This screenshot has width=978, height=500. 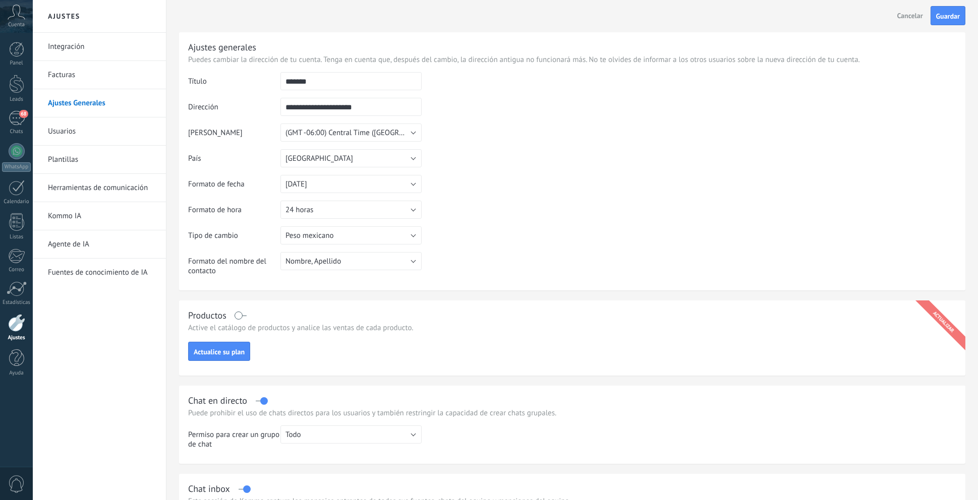 I want to click on div: Active el catálogo de productos y analice las ventas de cada producto., so click(x=572, y=328).